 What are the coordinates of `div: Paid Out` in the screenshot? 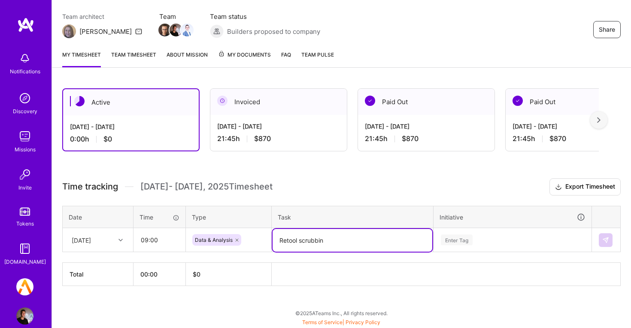 It's located at (426, 102).